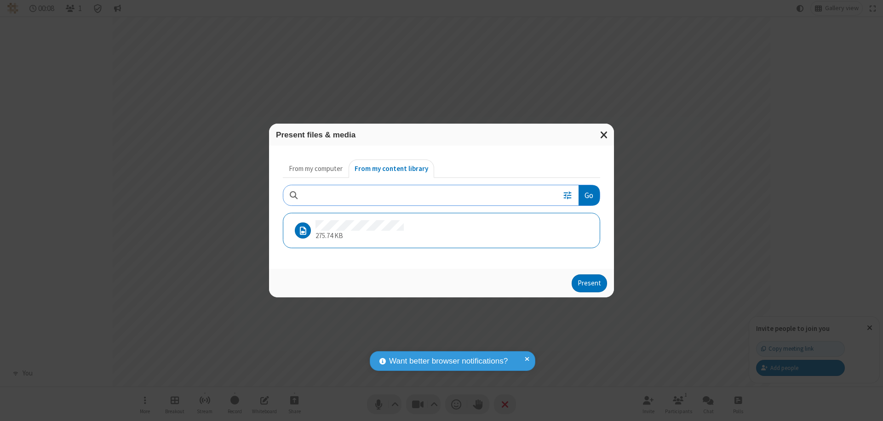 Image resolution: width=883 pixels, height=421 pixels. What do you see at coordinates (315, 169) in the screenshot?
I see `button: From my computer` at bounding box center [315, 169].